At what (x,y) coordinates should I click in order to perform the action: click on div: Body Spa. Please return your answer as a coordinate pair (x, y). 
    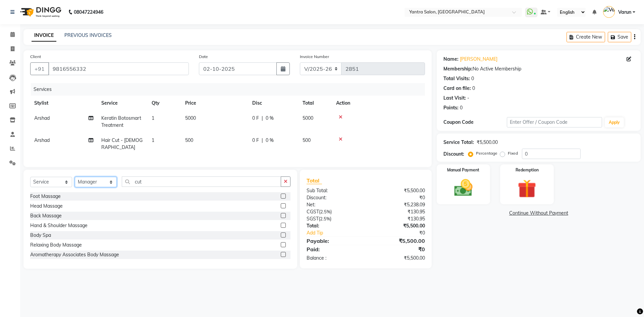
    Looking at the image, I should click on (41, 235).